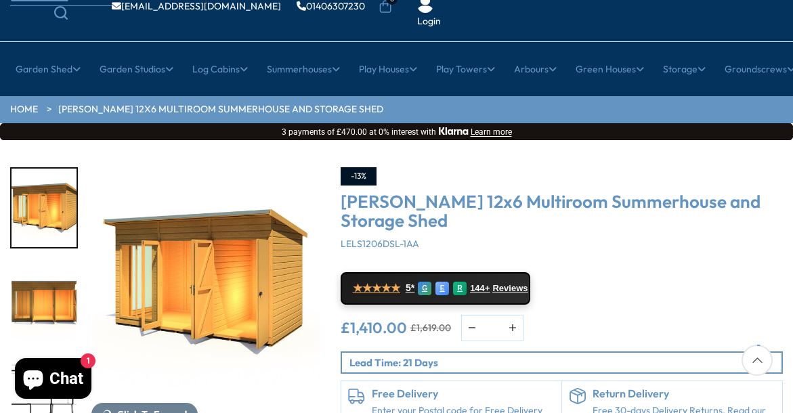 The width and height of the screenshot is (793, 413). Describe the element at coordinates (331, 6) in the screenshot. I see `a: 01406307230` at that location.